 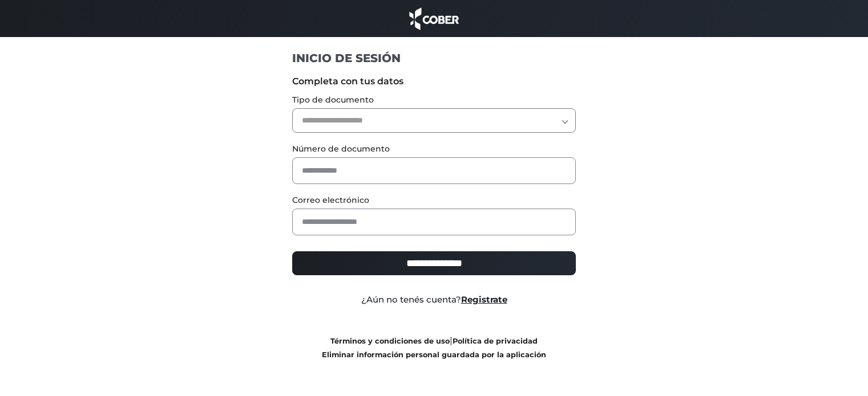 I want to click on label: Tipo de documento, so click(x=434, y=99).